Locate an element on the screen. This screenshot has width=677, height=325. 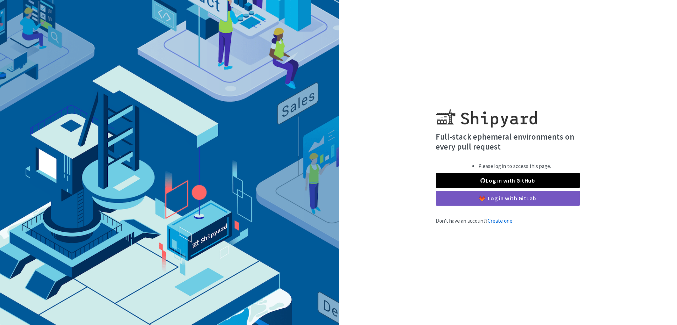
a: Log in with GitLab is located at coordinates (508, 198).